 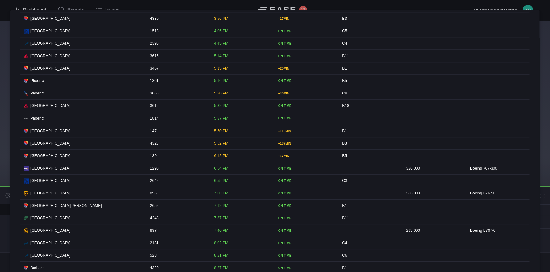 What do you see at coordinates (178, 93) in the screenshot?
I see `div: 3066` at bounding box center [178, 93].